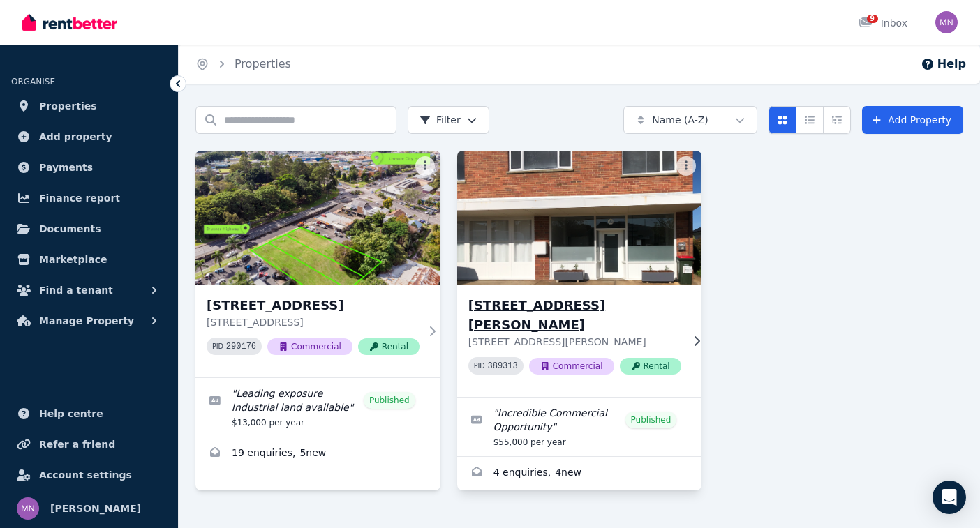 This screenshot has width=980, height=528. I want to click on span: Find a tenant, so click(76, 290).